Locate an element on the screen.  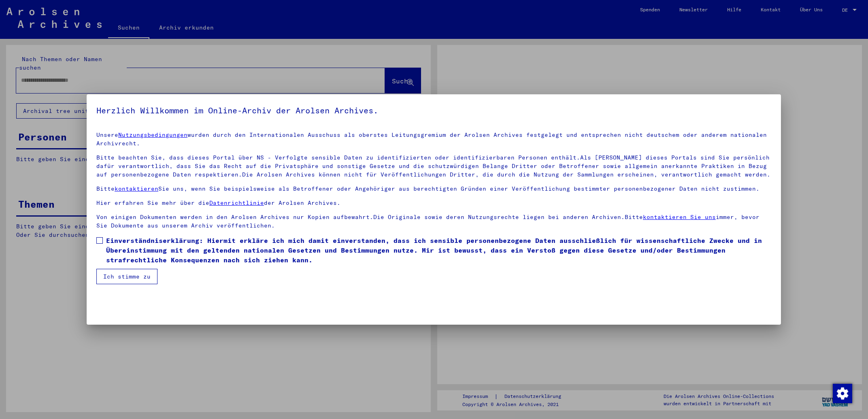
a: Datenrichtlinie is located at coordinates (236, 203).